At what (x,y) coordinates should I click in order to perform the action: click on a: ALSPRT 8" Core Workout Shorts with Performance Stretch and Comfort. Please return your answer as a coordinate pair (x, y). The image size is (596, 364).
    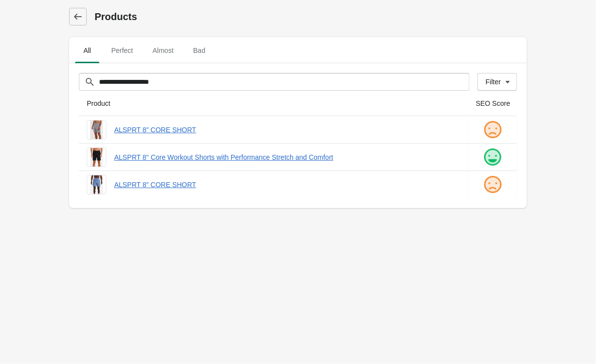
    Looking at the image, I should click on (287, 157).